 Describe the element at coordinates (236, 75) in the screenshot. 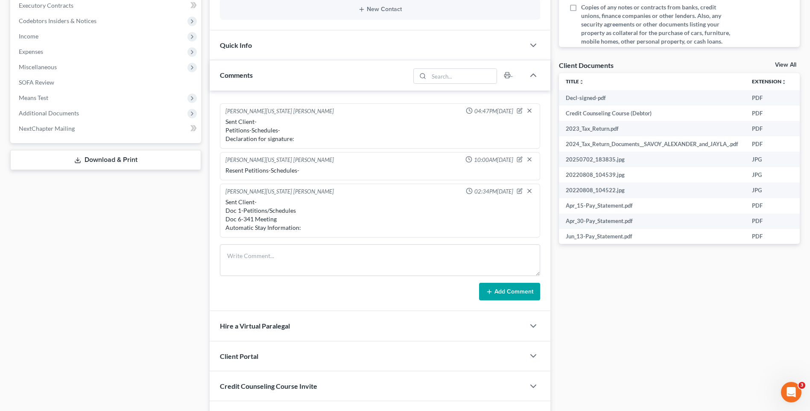

I see `span: Comments` at that location.